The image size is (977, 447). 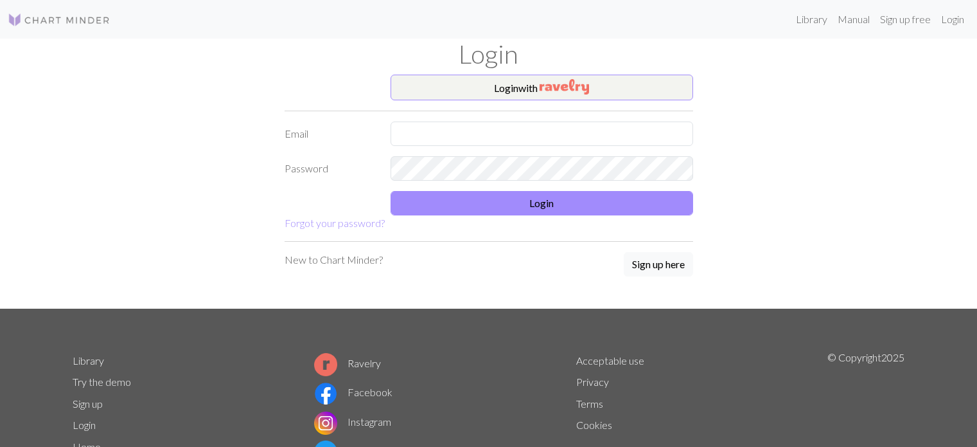 What do you see at coordinates (489, 54) in the screenshot?
I see `h1: Login` at bounding box center [489, 54].